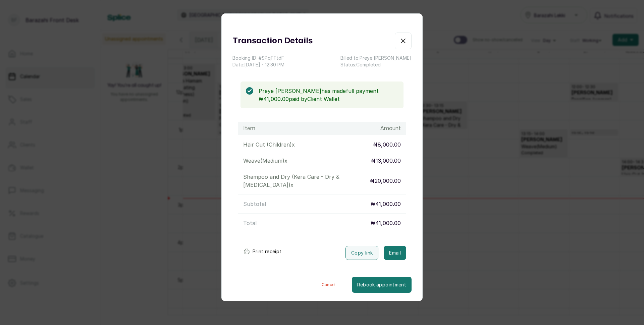 This screenshot has width=644, height=325. I want to click on h1: Amount, so click(391, 129).